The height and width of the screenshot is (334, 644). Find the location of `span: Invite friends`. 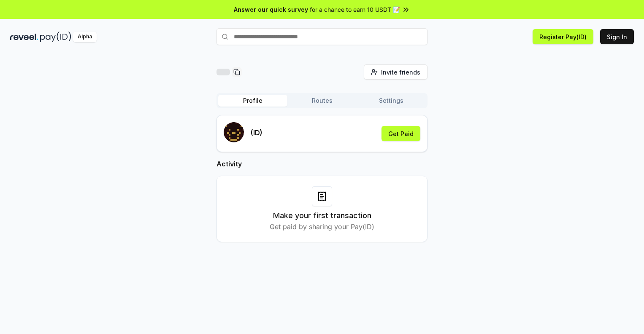

span: Invite friends is located at coordinates (400, 72).